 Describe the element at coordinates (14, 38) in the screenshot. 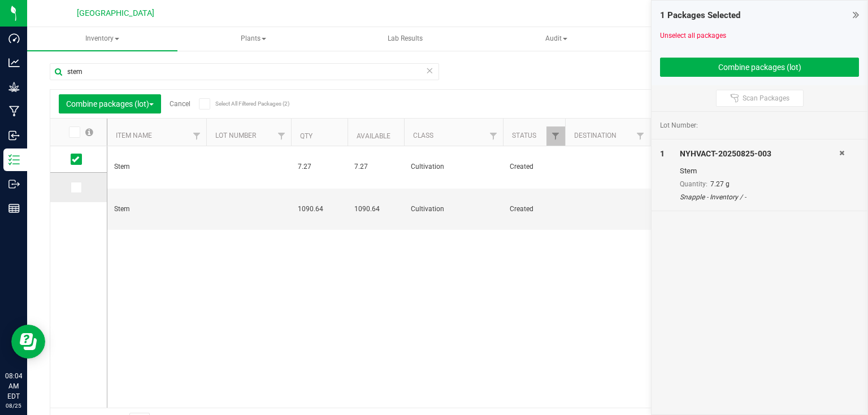

I see `inline-svg: Dashboard` at that location.